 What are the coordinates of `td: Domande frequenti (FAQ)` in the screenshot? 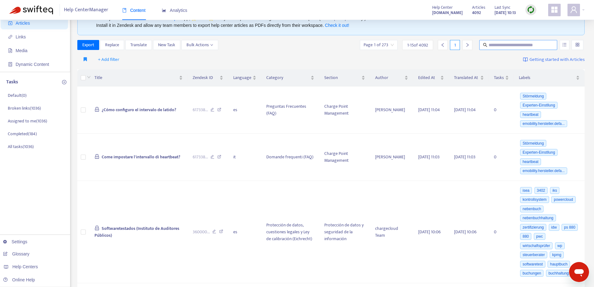 It's located at (290, 157).